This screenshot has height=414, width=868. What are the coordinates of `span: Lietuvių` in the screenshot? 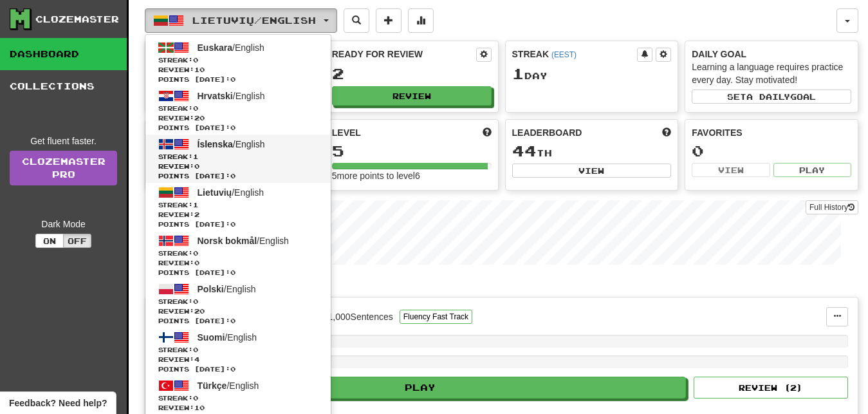 It's located at (215, 192).